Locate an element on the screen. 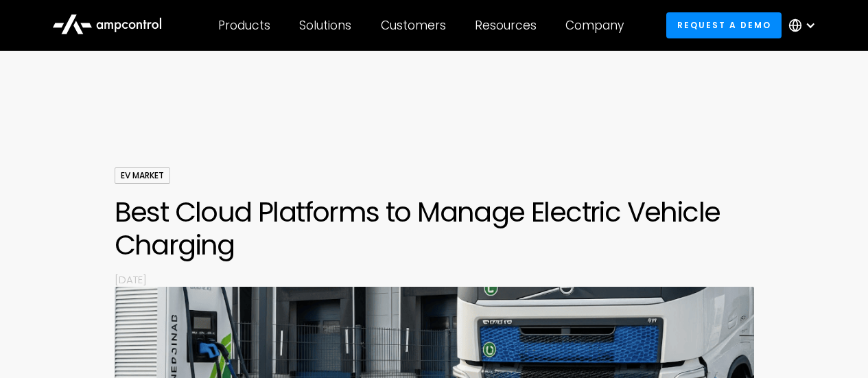 The height and width of the screenshot is (378, 868). div: Resources is located at coordinates (506, 25).